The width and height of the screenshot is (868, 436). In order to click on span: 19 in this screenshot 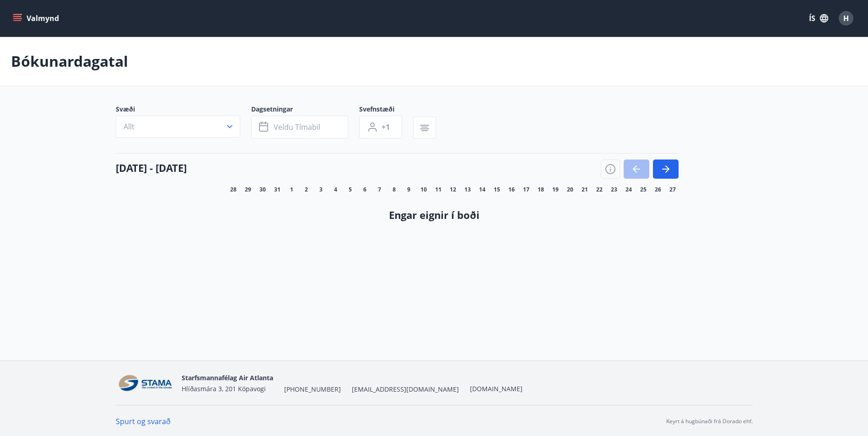, I will do `click(555, 190)`.